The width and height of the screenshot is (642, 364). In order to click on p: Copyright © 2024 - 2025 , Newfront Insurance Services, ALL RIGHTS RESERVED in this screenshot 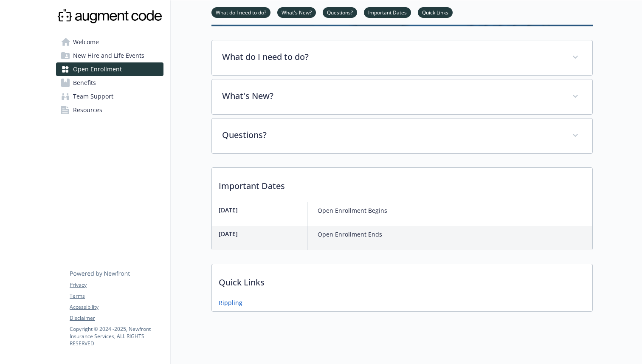, I will do `click(116, 335)`.